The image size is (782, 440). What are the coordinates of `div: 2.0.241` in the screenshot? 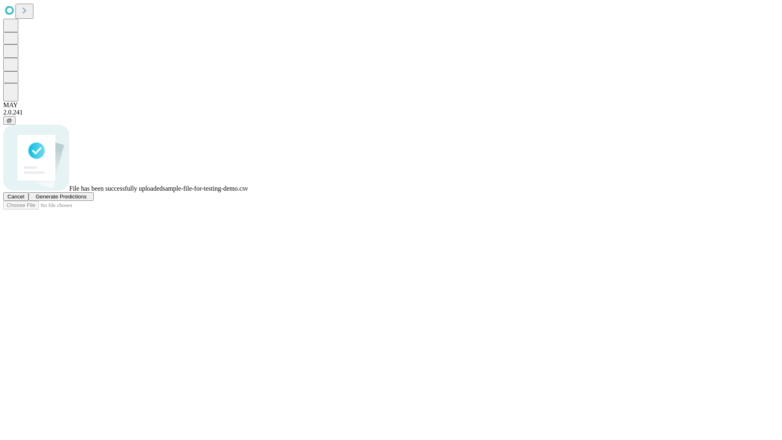 It's located at (391, 112).